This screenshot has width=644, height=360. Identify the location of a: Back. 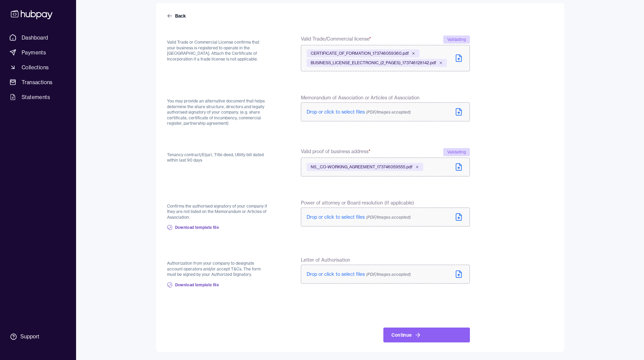
(177, 16).